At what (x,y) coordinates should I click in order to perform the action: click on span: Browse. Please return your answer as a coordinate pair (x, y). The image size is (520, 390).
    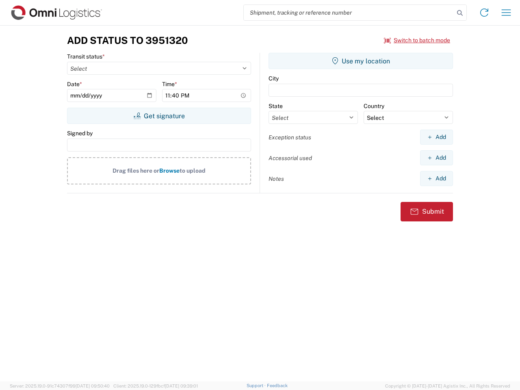
    Looking at the image, I should click on (170, 171).